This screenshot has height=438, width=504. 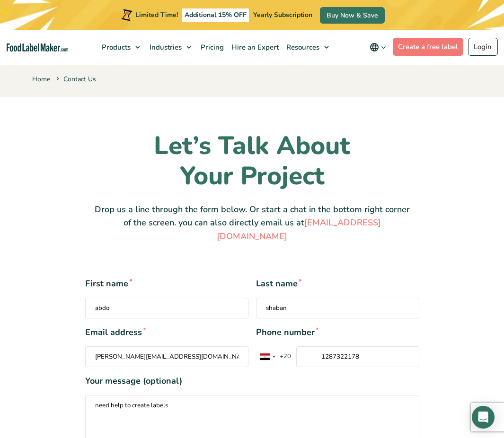 I want to click on a: Home, so click(x=41, y=79).